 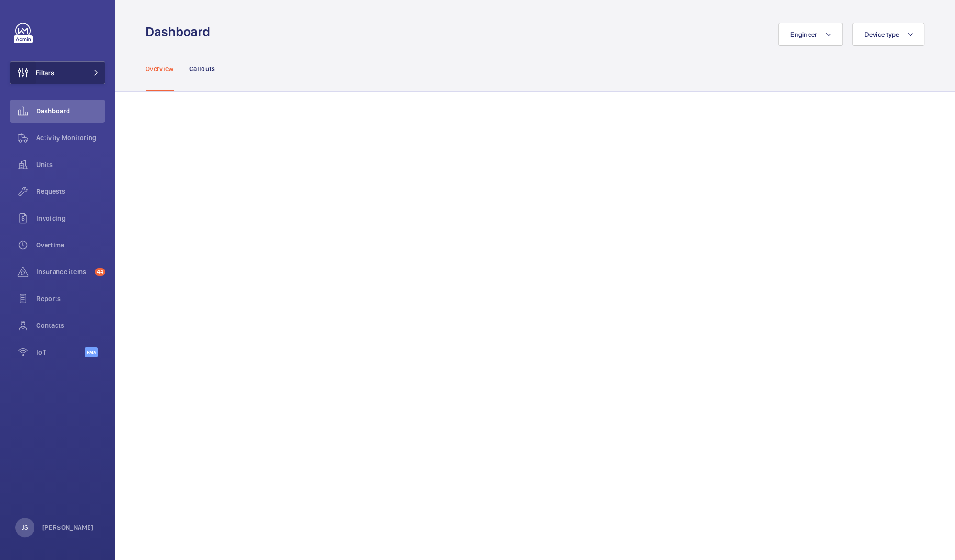 I want to click on p: Callouts, so click(x=202, y=69).